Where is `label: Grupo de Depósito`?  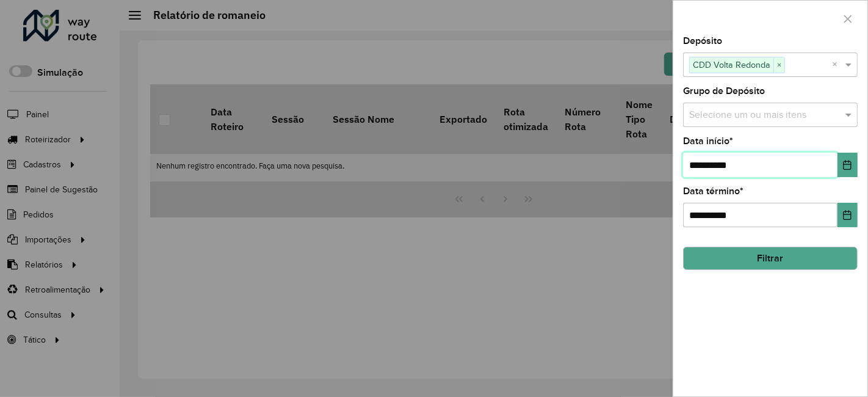 label: Grupo de Depósito is located at coordinates (724, 91).